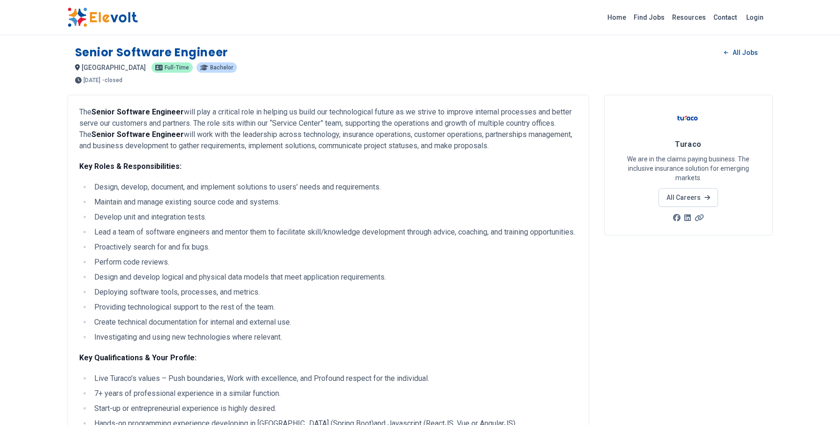 This screenshot has height=425, width=840. Describe the element at coordinates (335, 337) in the screenshot. I see `li: Investigating and using new technologies where relevant.` at that location.